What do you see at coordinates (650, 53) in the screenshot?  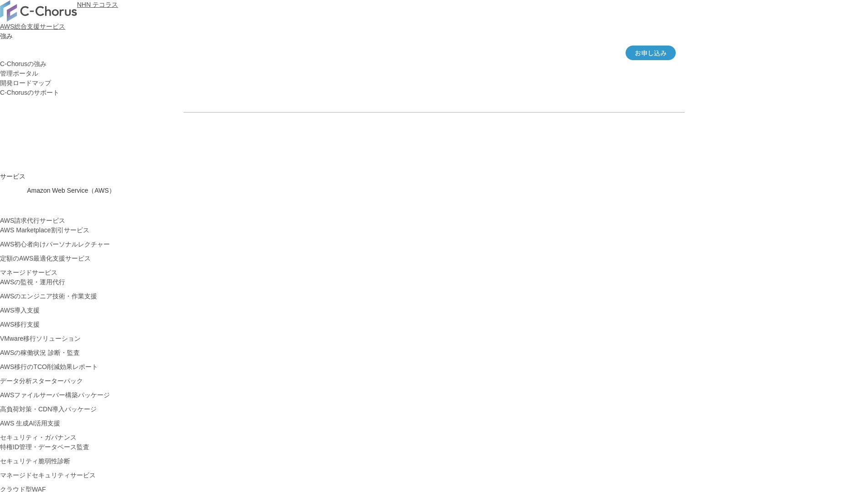 I see `a: お申し込み` at bounding box center [650, 53].